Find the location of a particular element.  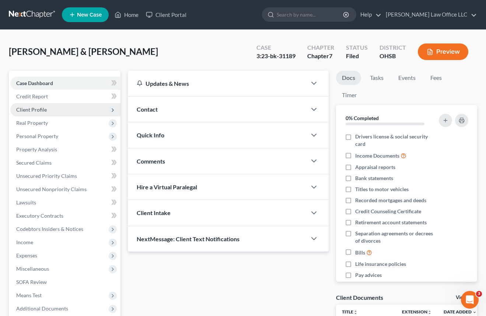

strong: 0% Completed is located at coordinates (362, 118).